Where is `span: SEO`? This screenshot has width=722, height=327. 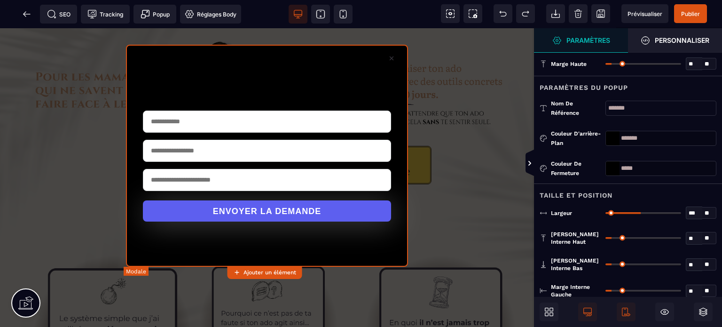
span: SEO is located at coordinates (59, 14).